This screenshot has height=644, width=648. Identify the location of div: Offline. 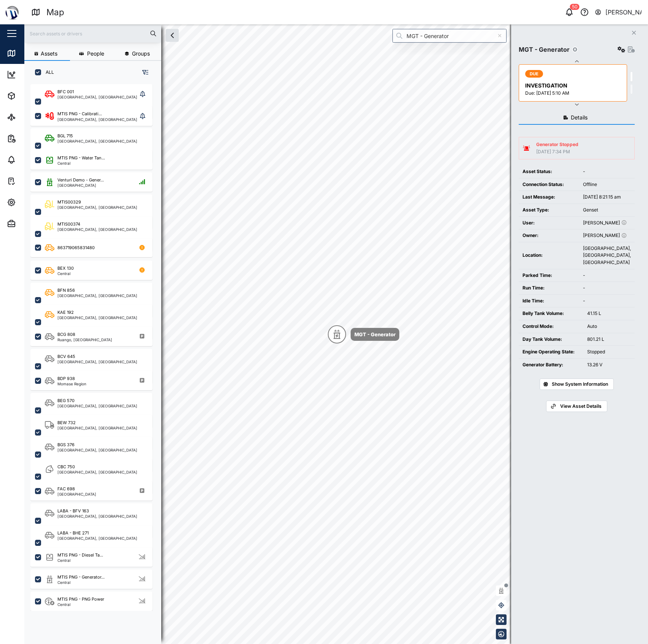
(607, 185).